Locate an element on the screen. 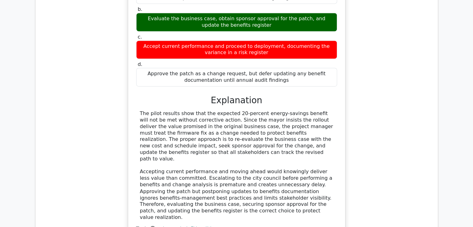 The height and width of the screenshot is (227, 473). span: b. is located at coordinates (140, 9).